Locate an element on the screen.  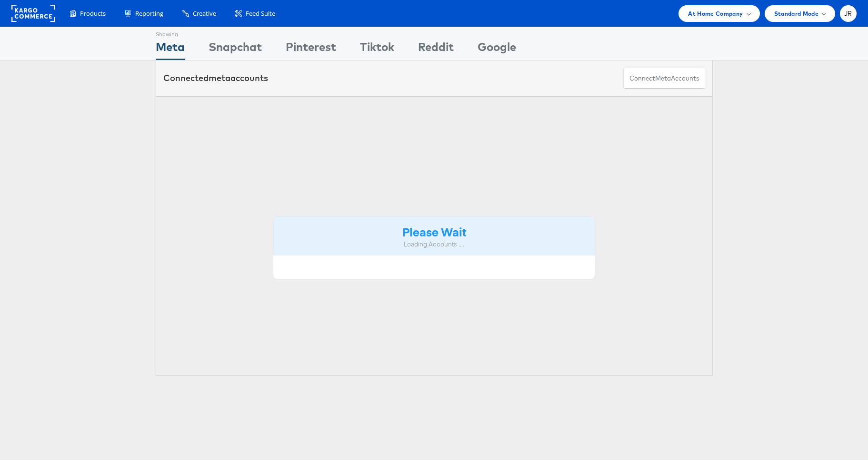
span: Creative is located at coordinates (204, 13).